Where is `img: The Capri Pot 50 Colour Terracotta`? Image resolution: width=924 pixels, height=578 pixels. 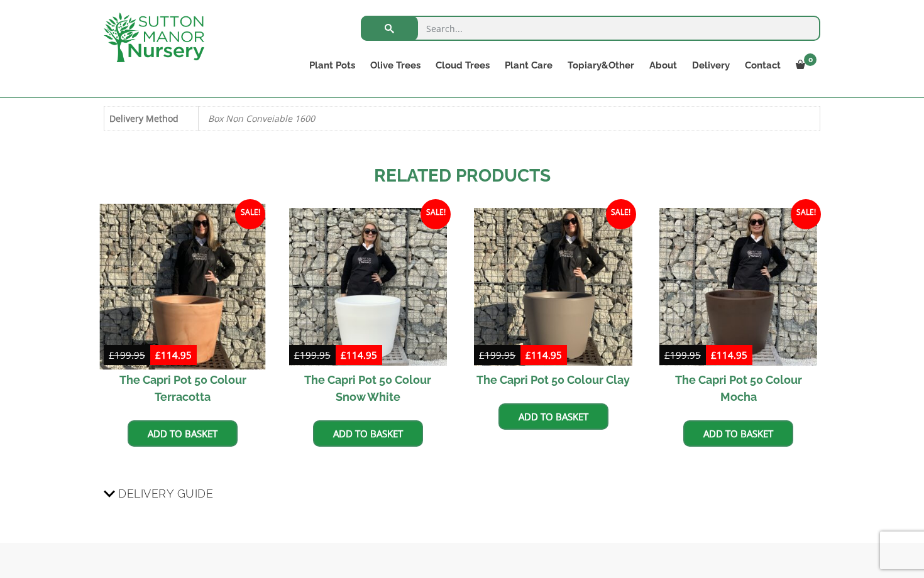
img: The Capri Pot 50 Colour Terracotta is located at coordinates (183, 286).